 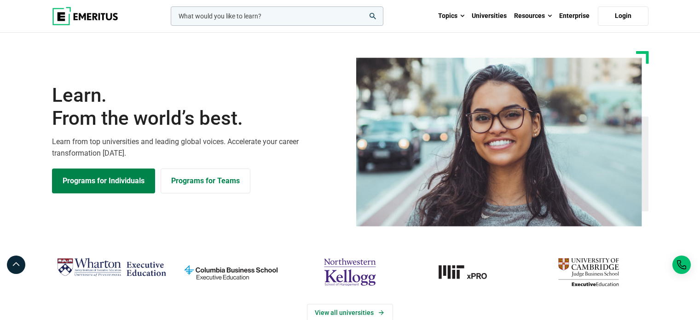 I want to click on a: Explore for Business, so click(x=205, y=181).